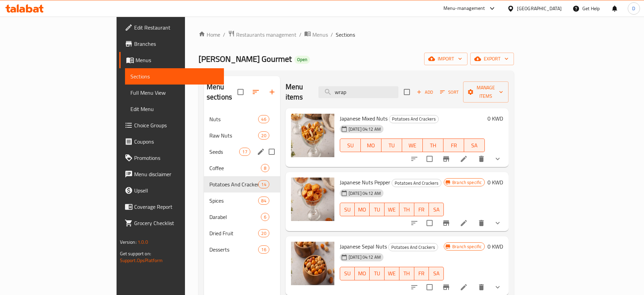  What do you see at coordinates (224, 151) in the screenshot?
I see `span: Seeds` at bounding box center [224, 151].